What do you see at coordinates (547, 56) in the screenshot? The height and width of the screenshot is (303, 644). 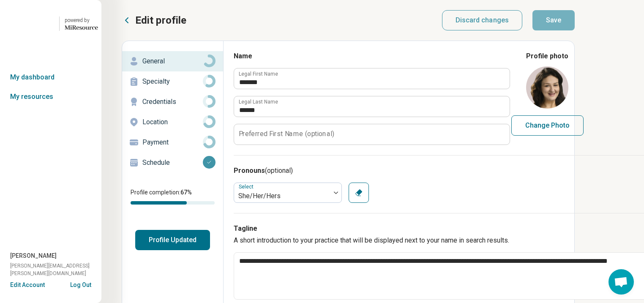 I see `legend: Profile photo` at bounding box center [547, 56].